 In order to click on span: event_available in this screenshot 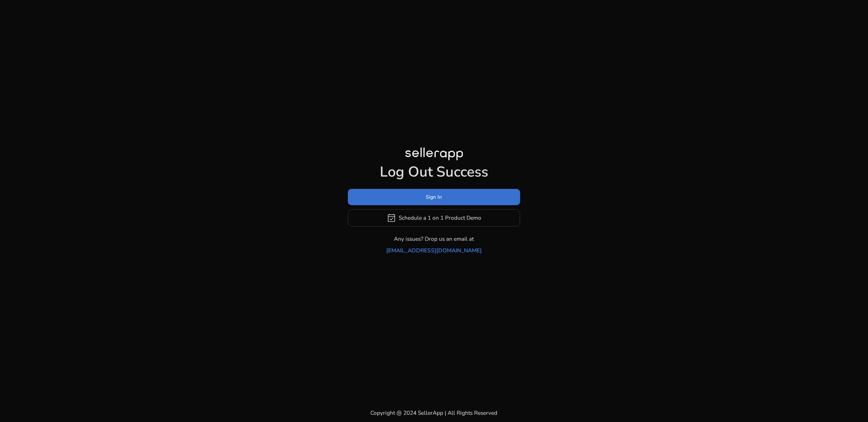, I will do `click(391, 218)`.